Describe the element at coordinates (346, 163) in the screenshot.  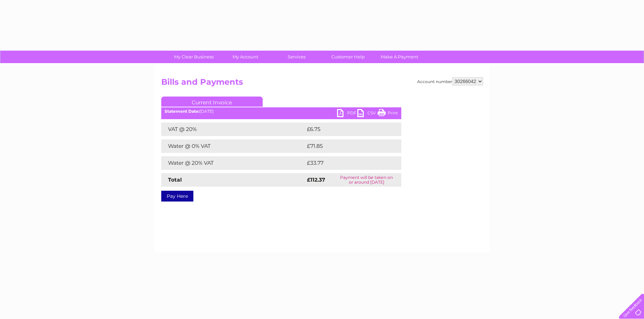
I see `td: £33.77` at that location.